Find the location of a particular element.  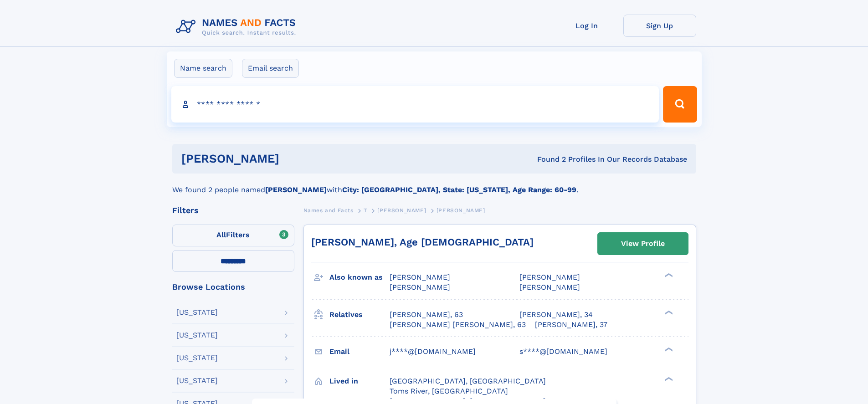

h3: Lived in is located at coordinates (360, 381).